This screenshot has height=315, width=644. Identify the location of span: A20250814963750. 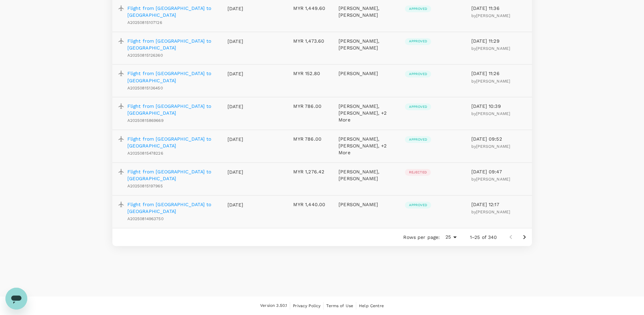
(145, 218).